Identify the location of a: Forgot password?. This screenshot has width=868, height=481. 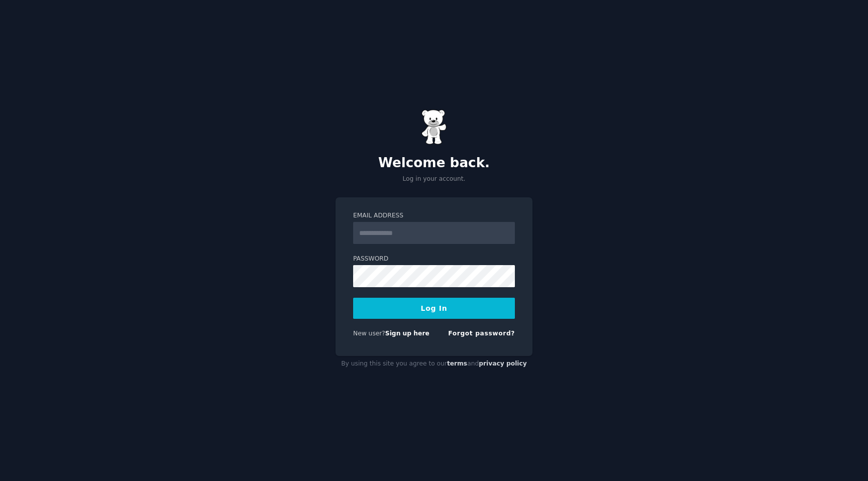
(481, 334).